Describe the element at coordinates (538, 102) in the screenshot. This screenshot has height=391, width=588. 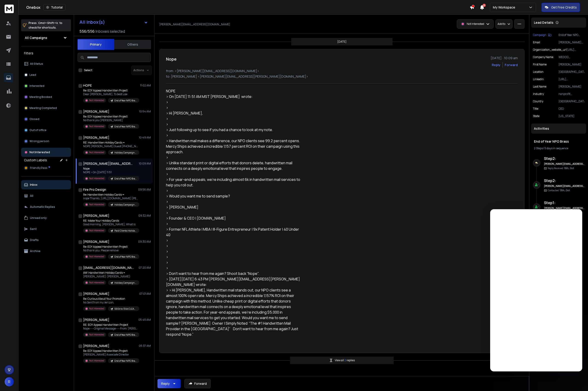
I see `p: country` at that location.